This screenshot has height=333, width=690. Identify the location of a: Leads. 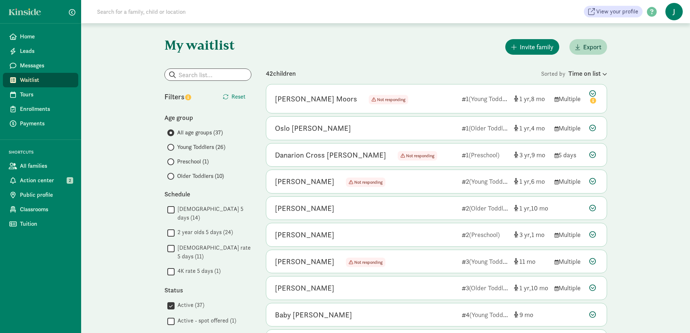
(41, 51).